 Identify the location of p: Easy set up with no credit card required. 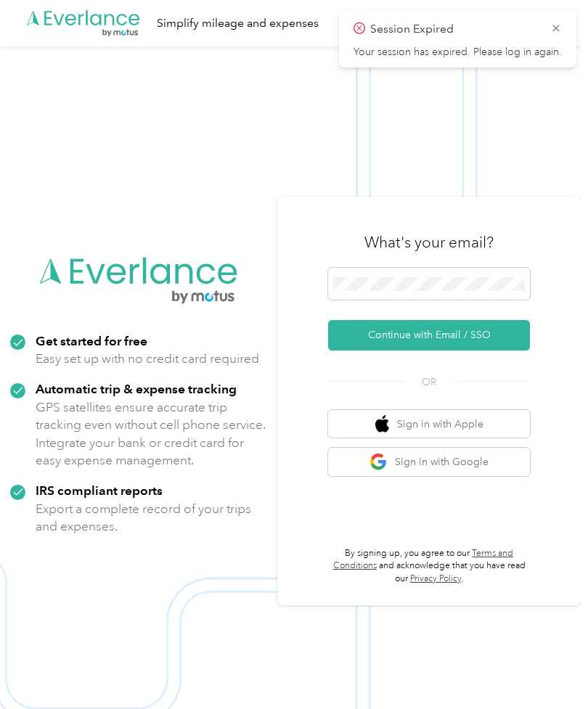
(148, 358).